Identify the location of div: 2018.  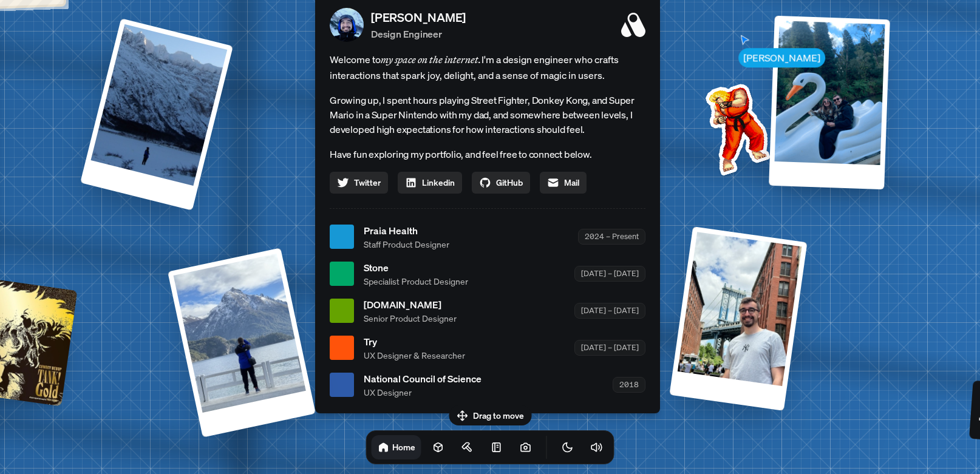
(629, 384).